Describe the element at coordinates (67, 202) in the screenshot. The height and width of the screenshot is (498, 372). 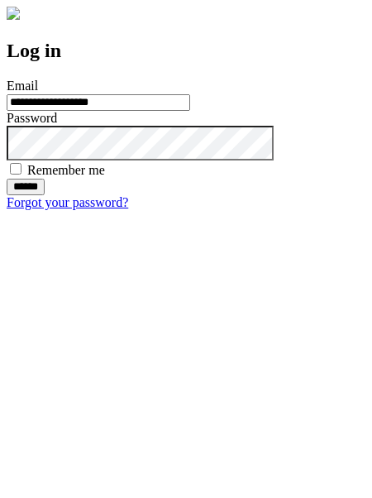
I see `a: Forgot your password?` at that location.